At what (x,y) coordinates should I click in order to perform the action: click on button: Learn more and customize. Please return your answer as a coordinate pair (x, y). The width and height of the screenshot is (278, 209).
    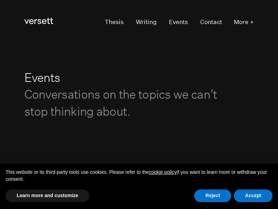
    Looking at the image, I should click on (47, 196).